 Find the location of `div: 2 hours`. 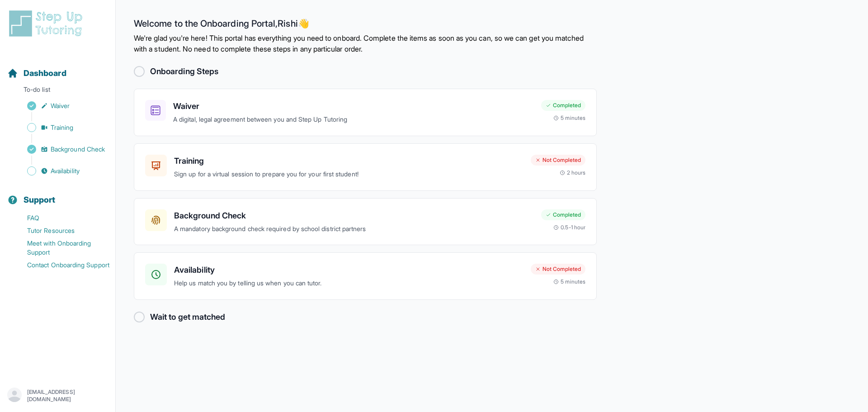

div: 2 hours is located at coordinates (572, 173).